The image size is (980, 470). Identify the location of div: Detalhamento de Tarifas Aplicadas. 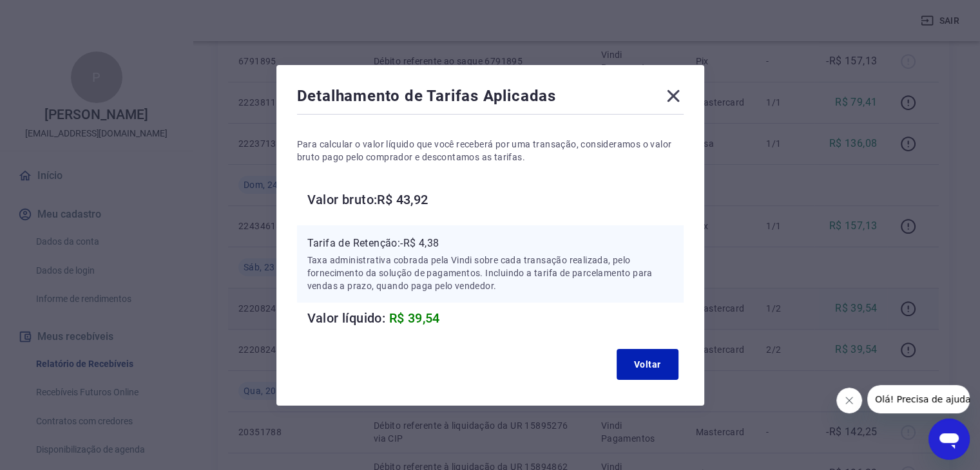
(490, 98).